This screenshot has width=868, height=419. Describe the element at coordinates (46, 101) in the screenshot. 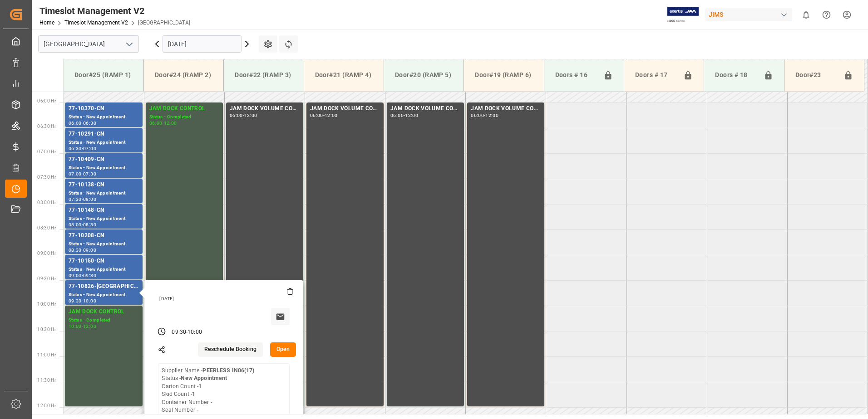

I see `span: 06:00 Hr` at that location.